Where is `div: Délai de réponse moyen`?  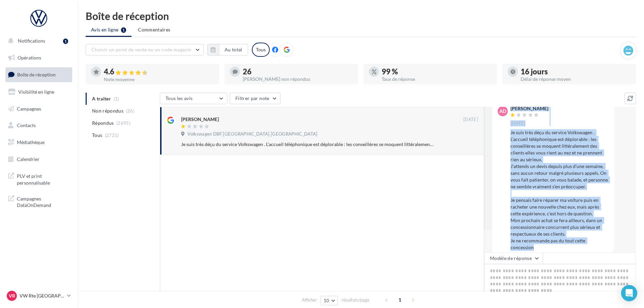 div: Délai de réponse moyen is located at coordinates (576, 79).